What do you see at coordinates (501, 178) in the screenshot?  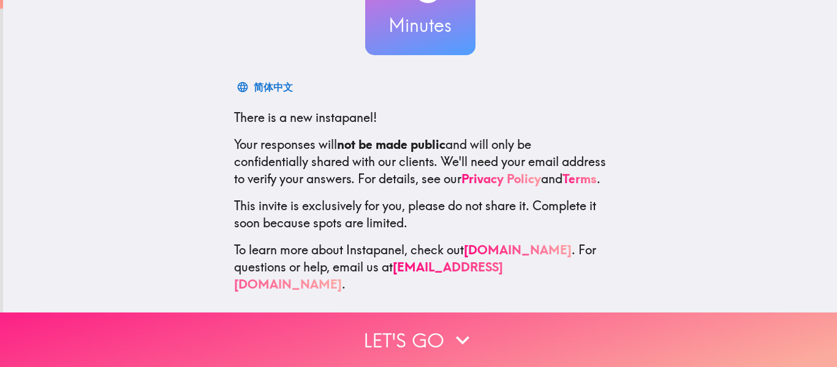 I see `a: Privacy Policy` at bounding box center [501, 178].